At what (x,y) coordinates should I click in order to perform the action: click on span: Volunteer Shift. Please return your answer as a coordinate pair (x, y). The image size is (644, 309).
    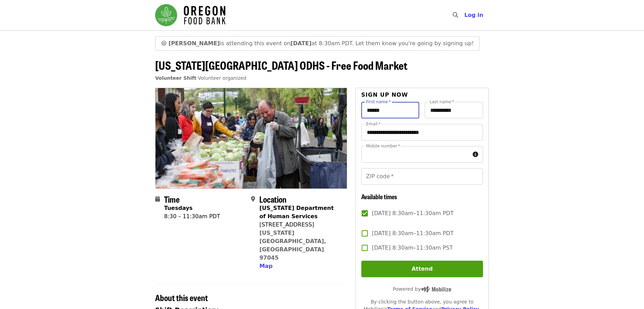
    Looking at the image, I should click on (176, 78).